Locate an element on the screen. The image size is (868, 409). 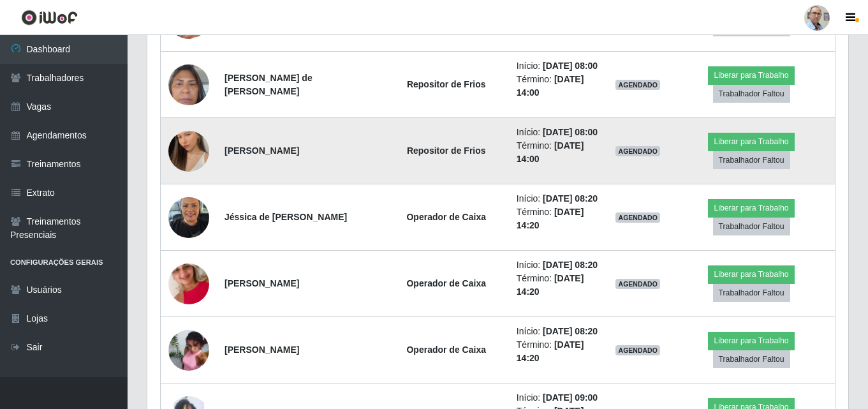
img: 1749491898504.jpeg is located at coordinates (189, 284).